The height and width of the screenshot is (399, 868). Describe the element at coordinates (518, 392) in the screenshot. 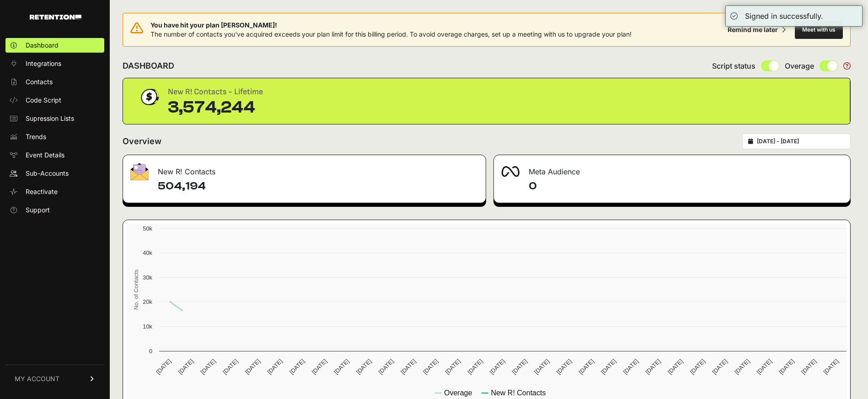

I see `text: New R! Contacts` at that location.